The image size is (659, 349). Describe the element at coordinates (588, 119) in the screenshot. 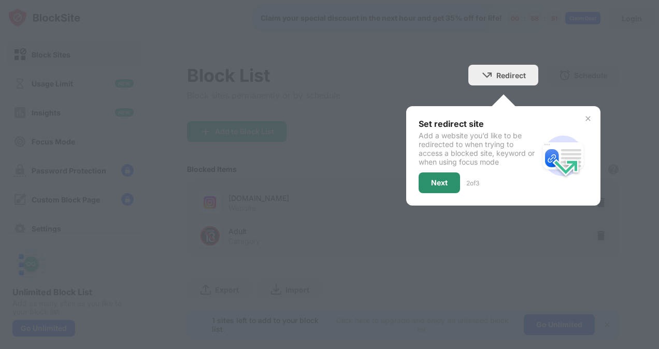

I see `img: x-button.svg` at that location.